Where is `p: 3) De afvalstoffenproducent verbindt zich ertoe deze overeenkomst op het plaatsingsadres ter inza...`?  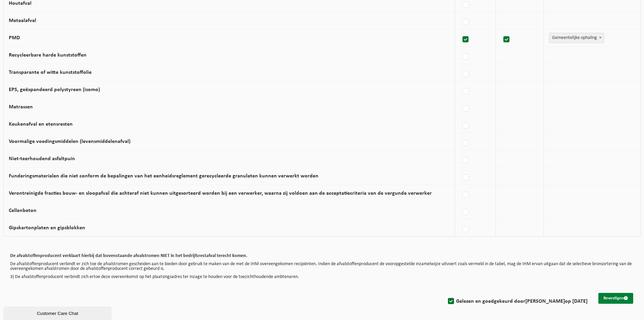 p: 3) De afvalstoffenproducent verbindt zich ertoe deze overeenkomst op het plaatsingsadres ter inza... is located at coordinates (322, 276).